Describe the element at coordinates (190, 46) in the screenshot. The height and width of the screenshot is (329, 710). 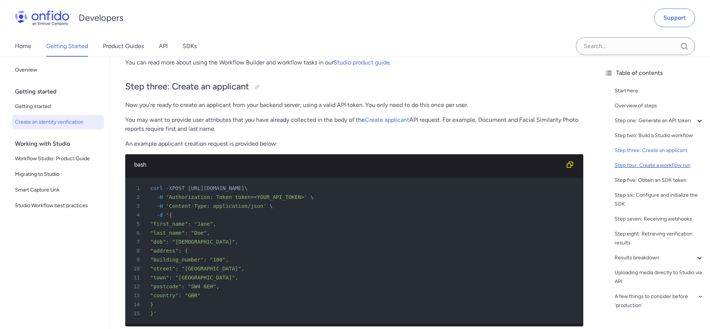
I see `a: SDKs` at that location.